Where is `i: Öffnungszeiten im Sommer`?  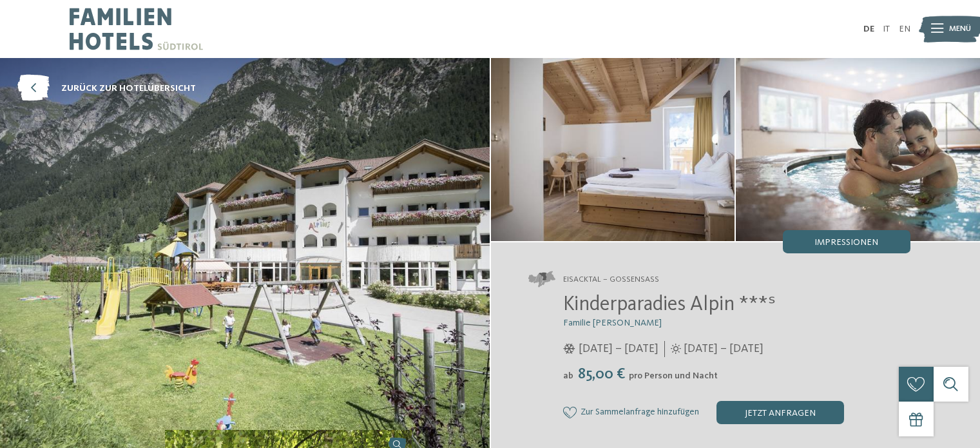 i: Öffnungszeiten im Sommer is located at coordinates (676, 349).